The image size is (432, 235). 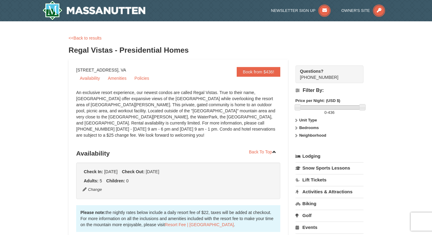 I want to click on span: 5, so click(x=101, y=181).